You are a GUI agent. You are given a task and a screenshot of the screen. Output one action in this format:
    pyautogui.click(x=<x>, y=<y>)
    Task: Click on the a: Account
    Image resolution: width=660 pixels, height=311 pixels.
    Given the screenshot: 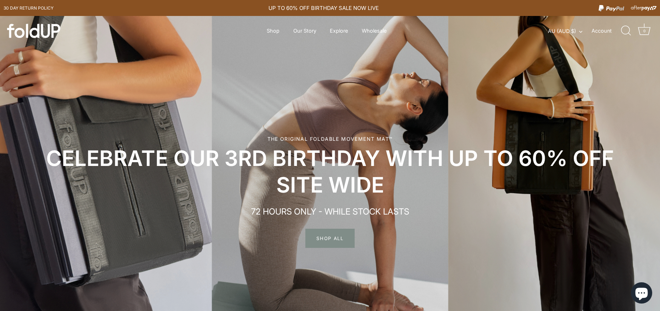 What is the action you would take?
    pyautogui.click(x=608, y=31)
    